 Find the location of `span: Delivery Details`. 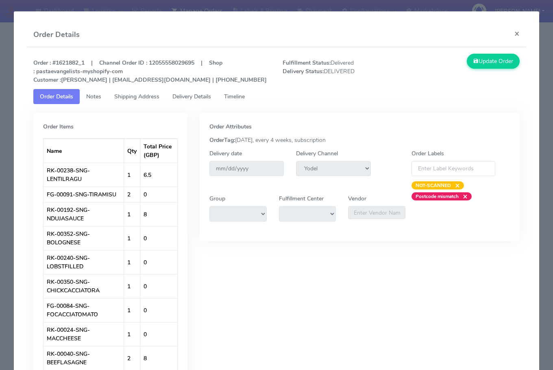

span: Delivery Details is located at coordinates (192, 96).